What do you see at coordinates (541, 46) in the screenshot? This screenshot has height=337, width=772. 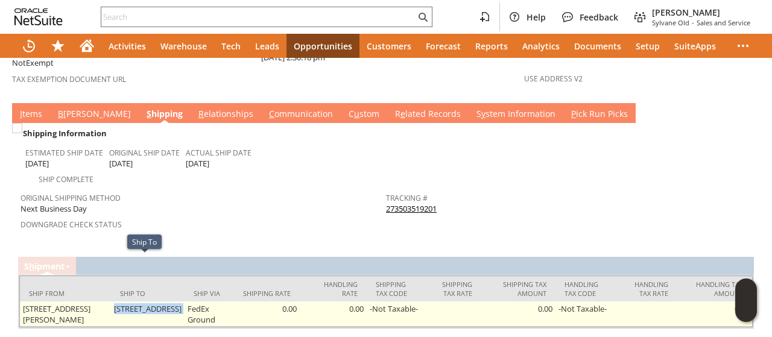 I see `span: Analytics` at bounding box center [541, 46].